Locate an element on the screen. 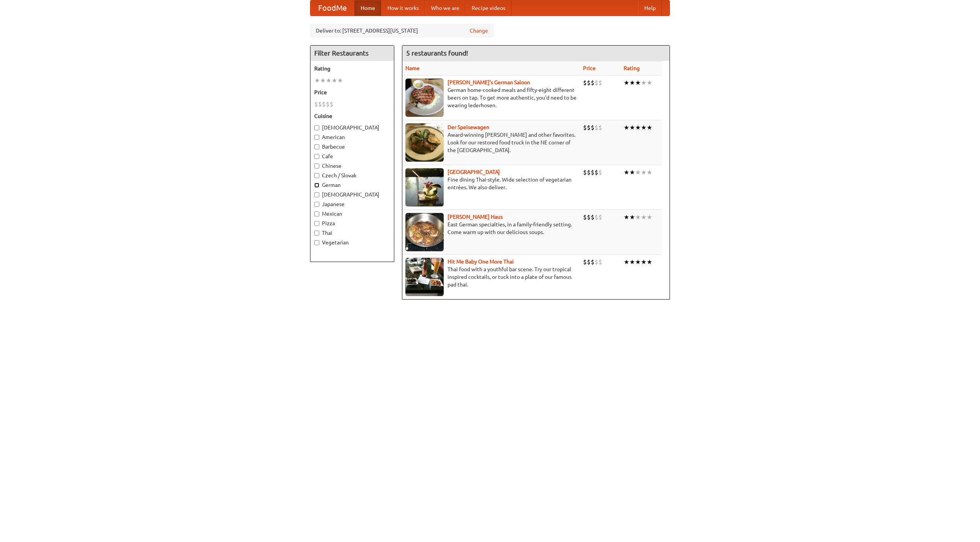 Image resolution: width=980 pixels, height=542 pixels. label: Thai is located at coordinates (352, 233).